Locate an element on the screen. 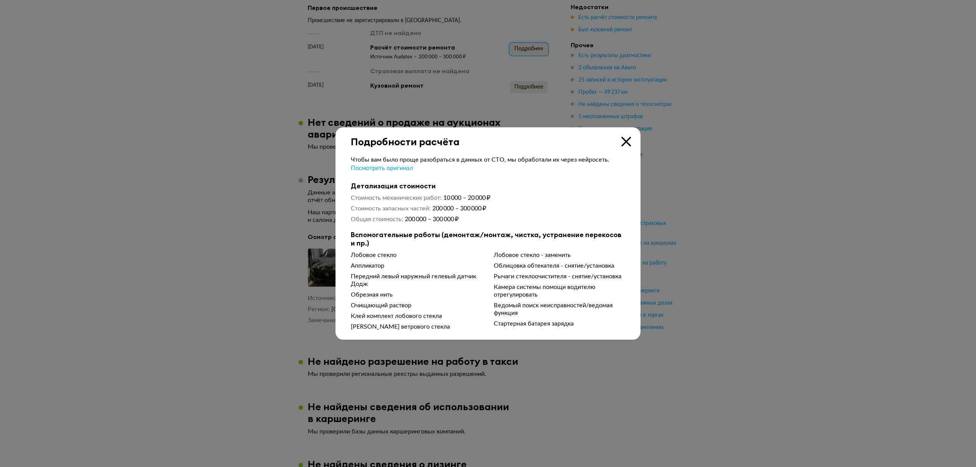  div: Лобовое стекло - заменить is located at coordinates (560, 255).